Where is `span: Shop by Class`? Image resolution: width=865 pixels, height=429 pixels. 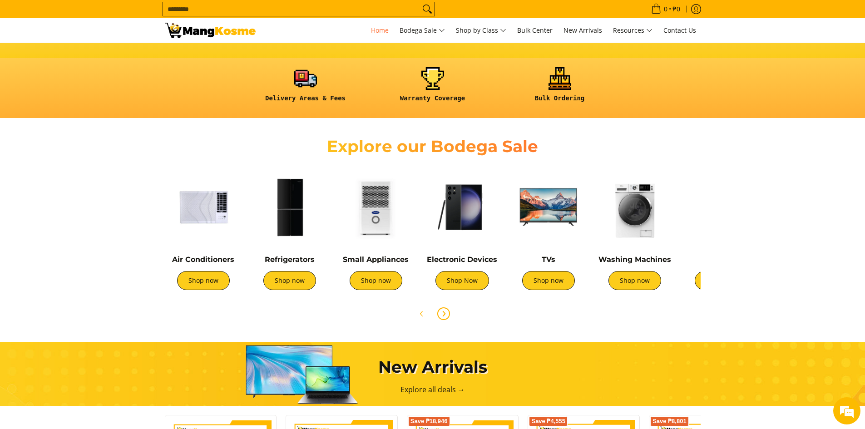 span: Shop by Class is located at coordinates (481, 30).